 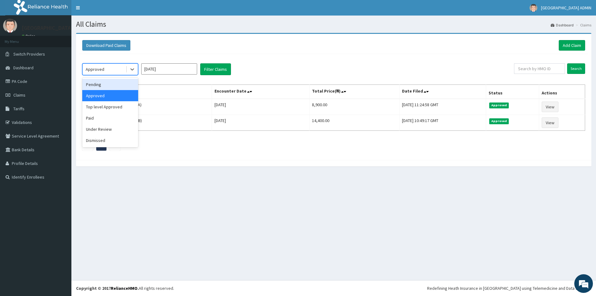 I want to click on div: Dismissed, so click(x=110, y=140).